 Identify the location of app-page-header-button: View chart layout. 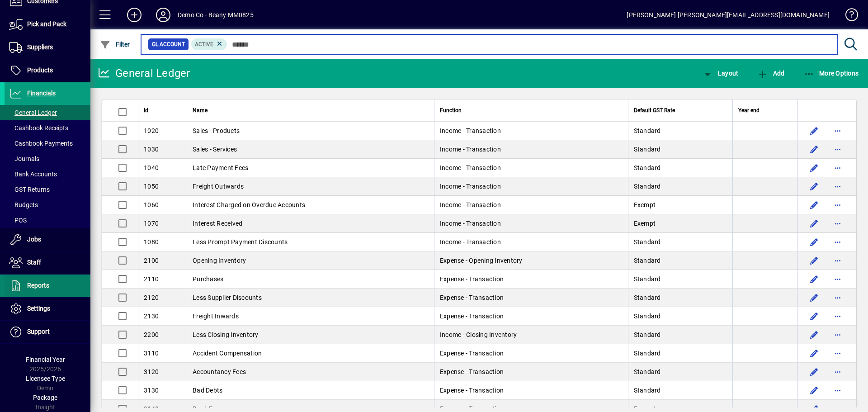
(720, 73).